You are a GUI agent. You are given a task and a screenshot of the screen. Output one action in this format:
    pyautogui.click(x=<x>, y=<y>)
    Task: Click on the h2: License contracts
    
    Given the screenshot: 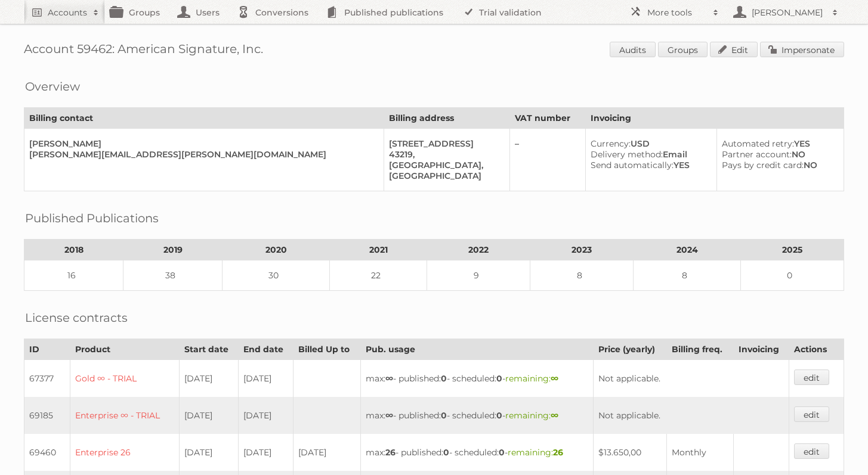 What is the action you would take?
    pyautogui.click(x=77, y=318)
    